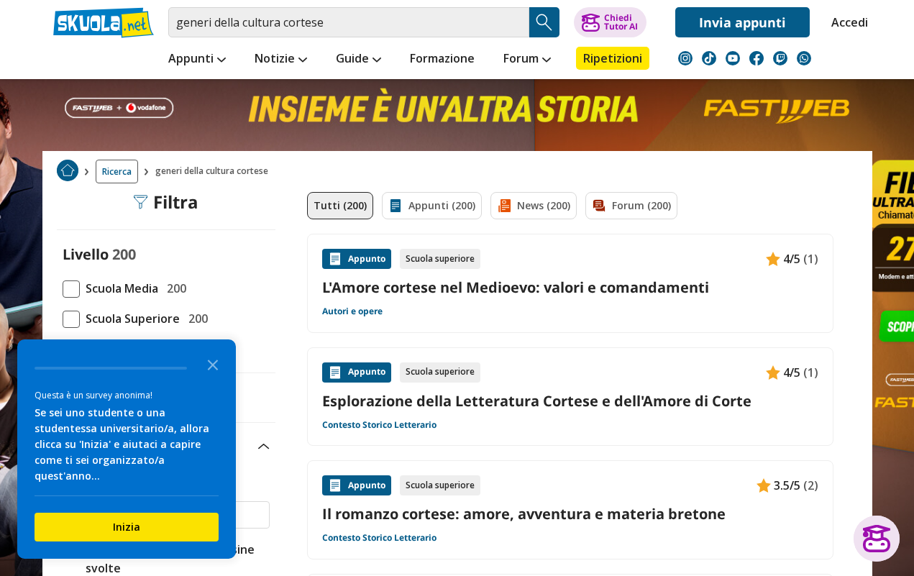  Describe the element at coordinates (846, 22) in the screenshot. I see `a: Accedi` at that location.